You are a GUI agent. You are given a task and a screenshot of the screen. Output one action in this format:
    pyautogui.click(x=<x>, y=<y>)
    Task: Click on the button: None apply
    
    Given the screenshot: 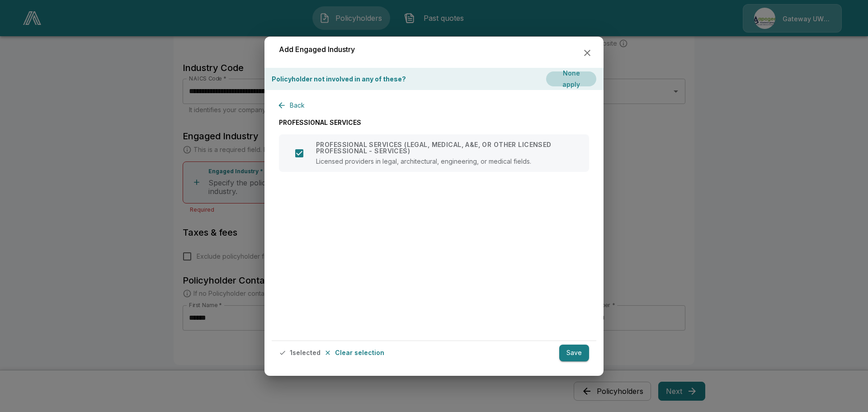 What is the action you would take?
    pyautogui.click(x=571, y=79)
    